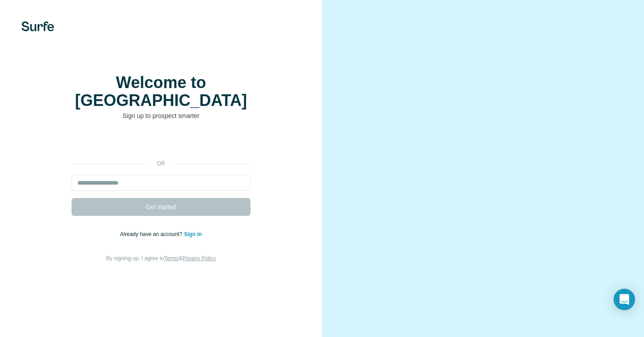 The image size is (644, 337). I want to click on span: Already have an account?, so click(152, 234).